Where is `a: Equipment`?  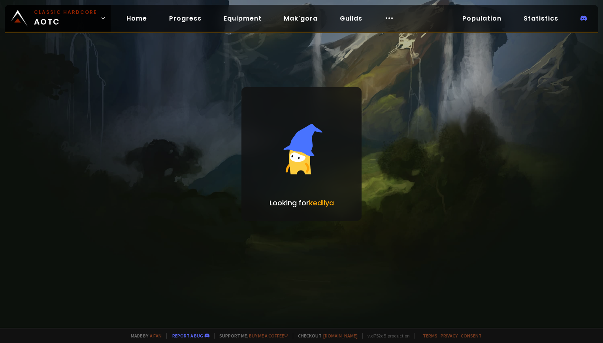 a: Equipment is located at coordinates (243, 18).